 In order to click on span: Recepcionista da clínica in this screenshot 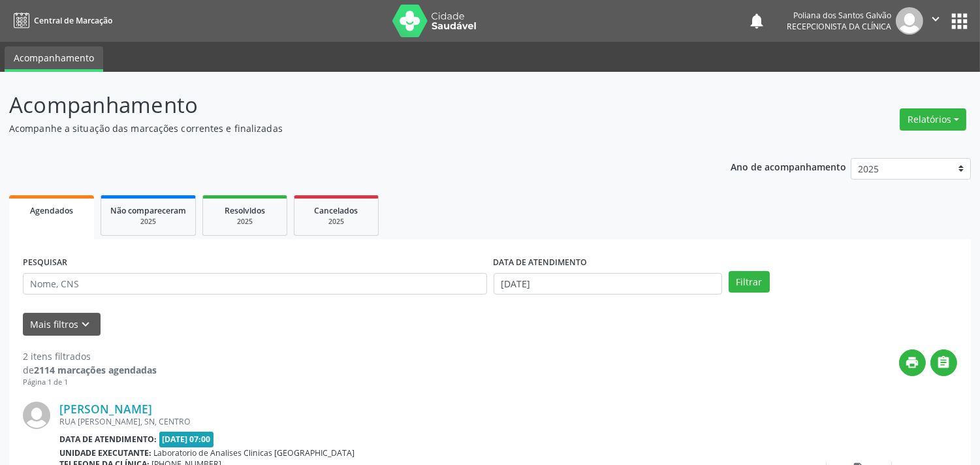, I will do `click(839, 26)`.